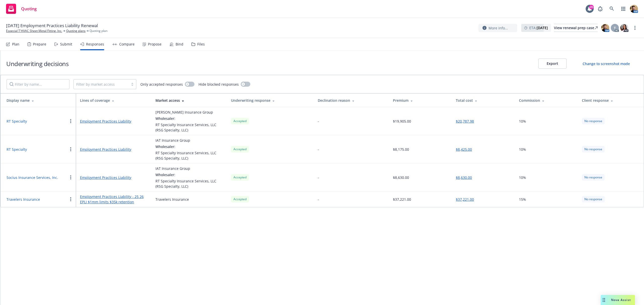  What do you see at coordinates (16, 44) in the screenshot?
I see `div: Plan` at bounding box center [16, 44].